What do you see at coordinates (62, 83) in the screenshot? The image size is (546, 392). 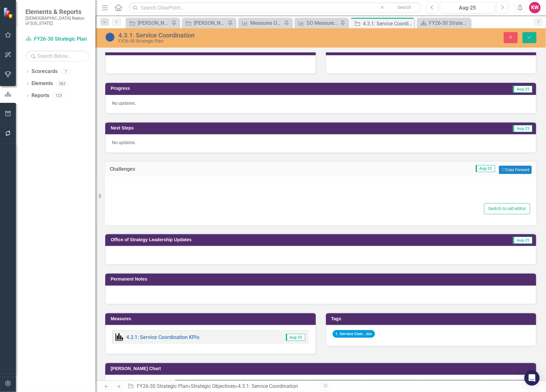 I see `div: 383` at bounding box center [62, 83].